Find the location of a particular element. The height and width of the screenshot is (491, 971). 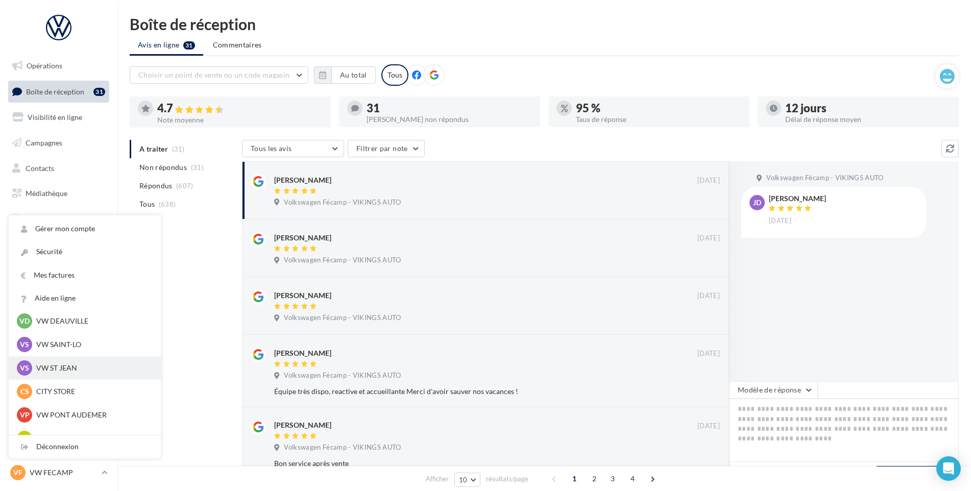

a: Boîte de réception31 is located at coordinates (59, 91).